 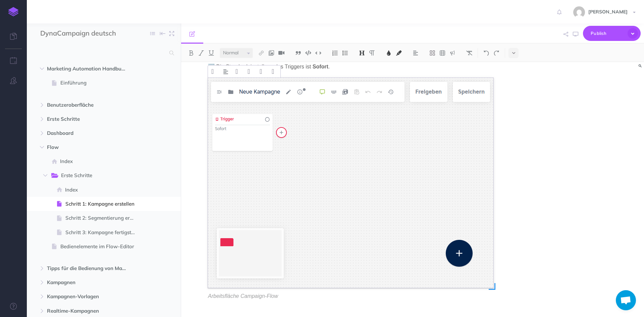 What do you see at coordinates (101, 83) in the screenshot?
I see `span: Einführung` at bounding box center [101, 83].